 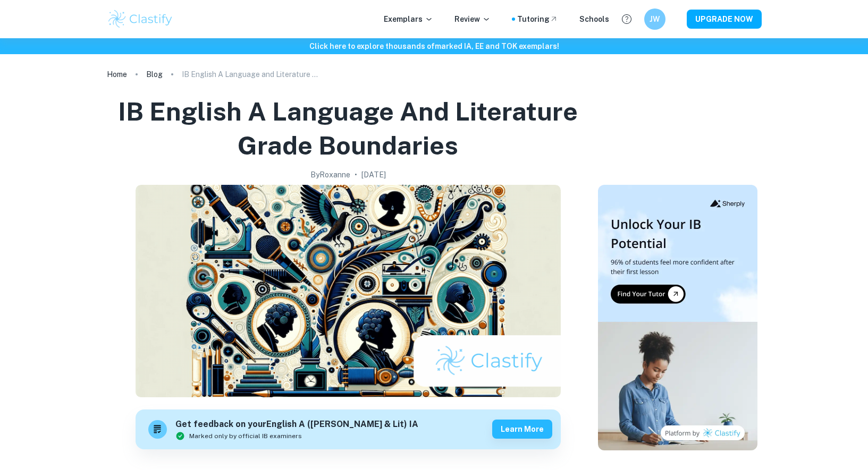 What do you see at coordinates (522, 429) in the screenshot?
I see `button: Learn more` at bounding box center [522, 429].